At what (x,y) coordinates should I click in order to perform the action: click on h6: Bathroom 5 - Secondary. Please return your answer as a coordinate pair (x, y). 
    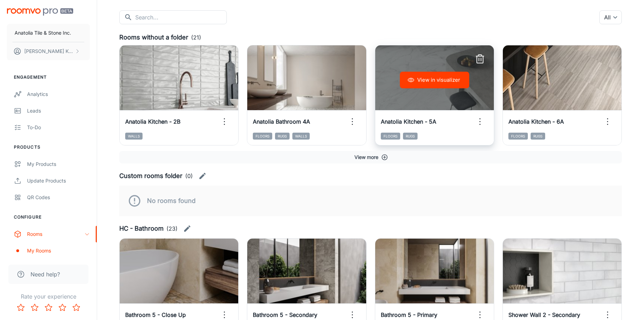
    Looking at the image, I should click on (285, 315).